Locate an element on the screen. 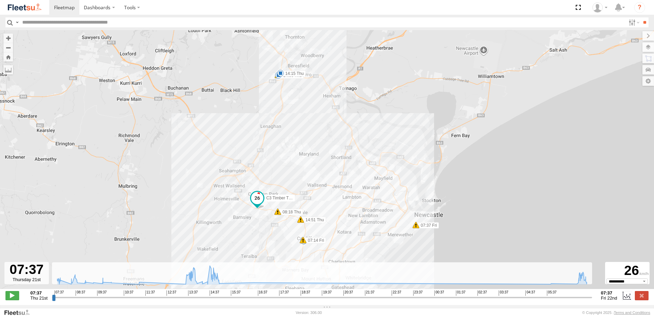 The height and width of the screenshot is (316, 654). span: 01:37 is located at coordinates (461, 293).